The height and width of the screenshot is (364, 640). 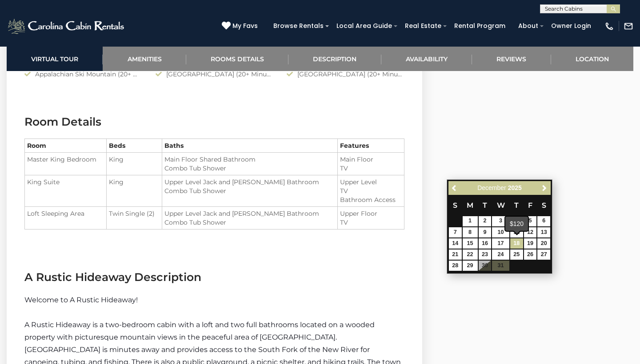 What do you see at coordinates (455, 188) in the screenshot?
I see `span: Previous` at bounding box center [455, 188].